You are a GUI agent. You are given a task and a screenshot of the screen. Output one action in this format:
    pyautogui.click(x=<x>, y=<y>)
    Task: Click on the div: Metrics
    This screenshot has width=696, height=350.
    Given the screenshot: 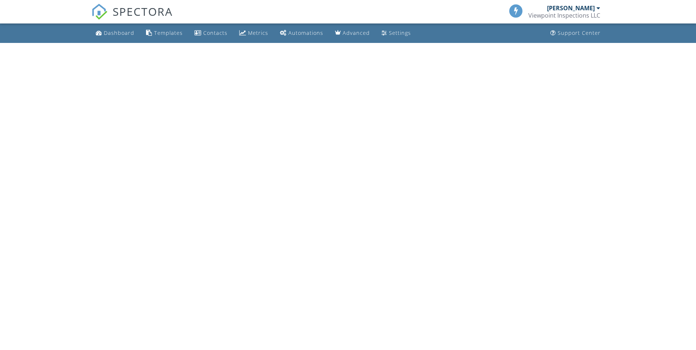 What is the action you would take?
    pyautogui.click(x=258, y=33)
    